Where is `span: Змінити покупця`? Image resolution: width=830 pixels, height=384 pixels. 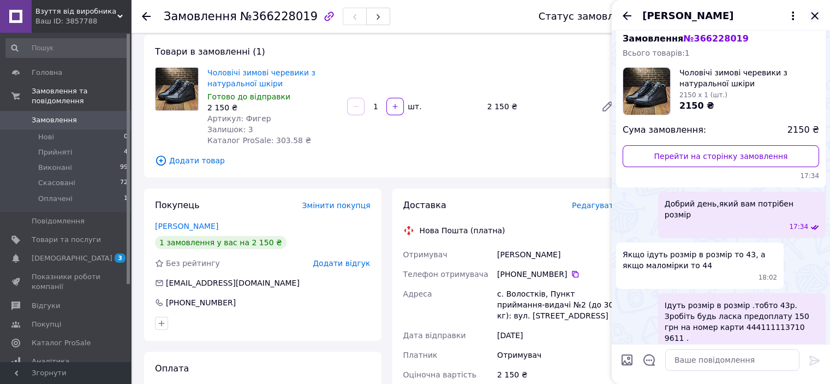
span: Змінити покупця is located at coordinates (336, 205).